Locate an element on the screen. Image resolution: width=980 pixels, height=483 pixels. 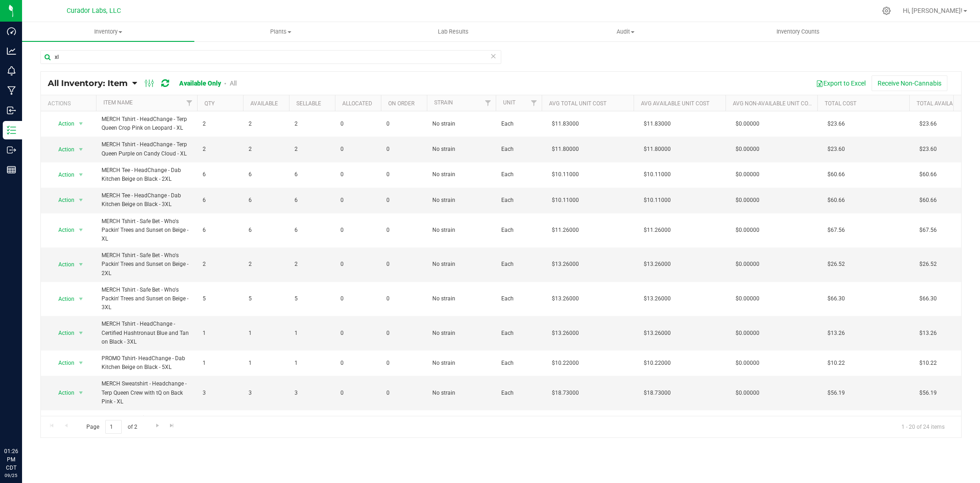
span: Plants is located at coordinates (280, 31).